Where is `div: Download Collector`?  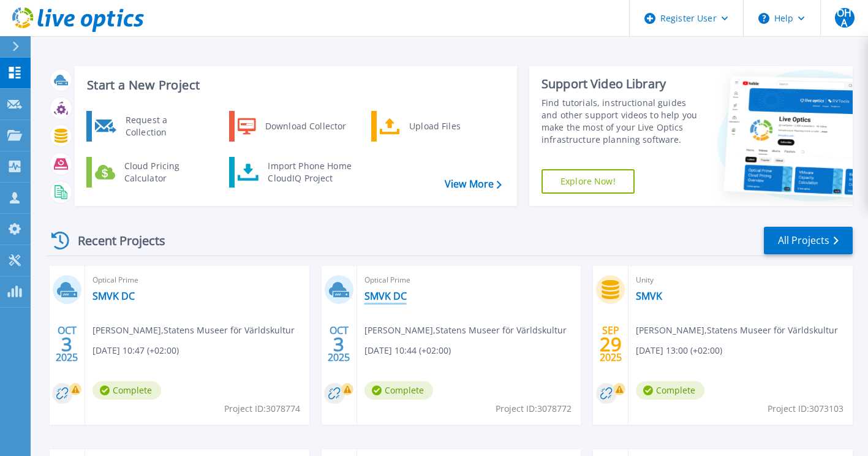 div: Download Collector is located at coordinates (305, 126).